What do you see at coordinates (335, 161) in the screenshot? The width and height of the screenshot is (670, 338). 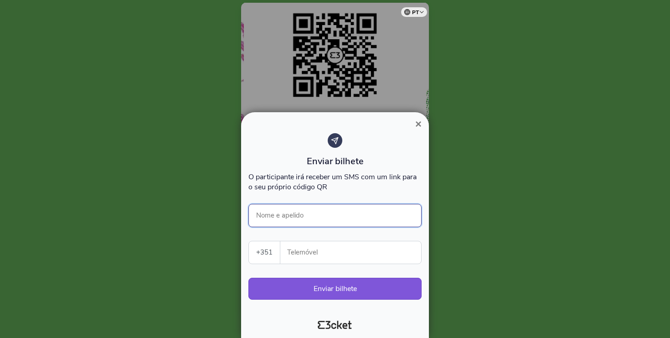 I see `span: Enviar bilhete` at bounding box center [335, 161].